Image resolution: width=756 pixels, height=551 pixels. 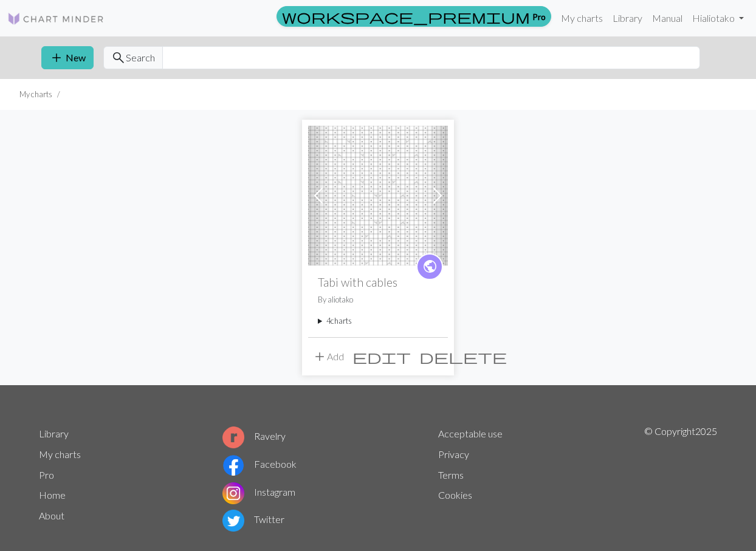 What do you see at coordinates (233, 494) in the screenshot?
I see `img: Instagram logo` at bounding box center [233, 494].